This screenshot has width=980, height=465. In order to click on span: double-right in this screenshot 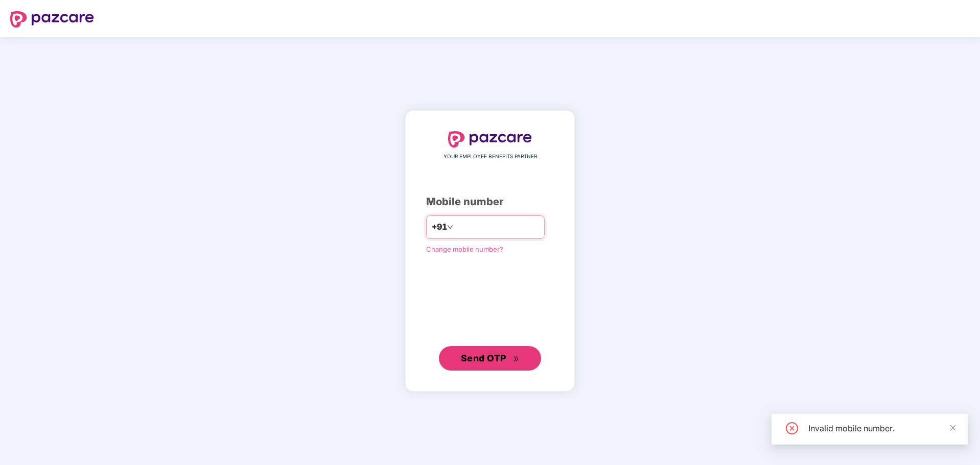, I will do `click(516, 359)`.